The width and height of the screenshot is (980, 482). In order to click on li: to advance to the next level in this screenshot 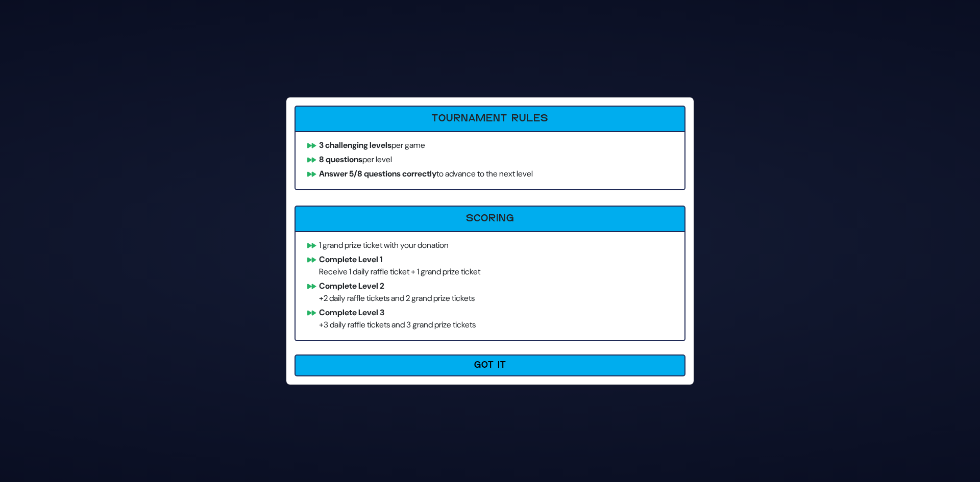, I will do `click(490, 174)`.